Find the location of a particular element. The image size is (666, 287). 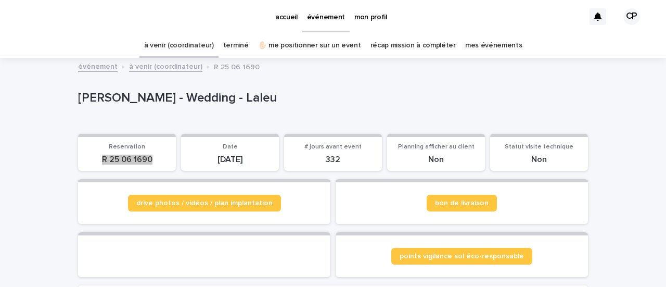

p: 332 is located at coordinates (333, 159).